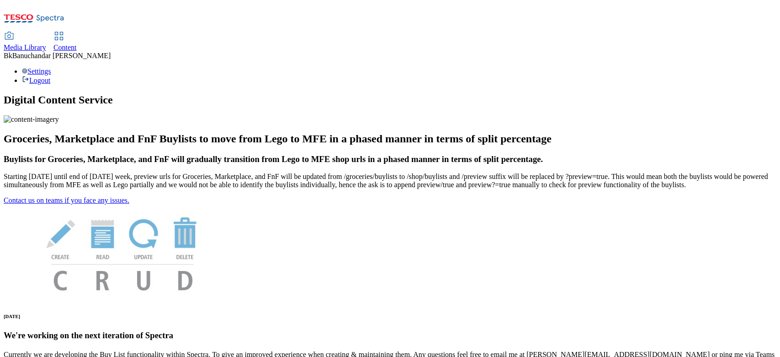 The image size is (780, 357). What do you see at coordinates (31, 119) in the screenshot?
I see `img: content-imagery` at bounding box center [31, 119].